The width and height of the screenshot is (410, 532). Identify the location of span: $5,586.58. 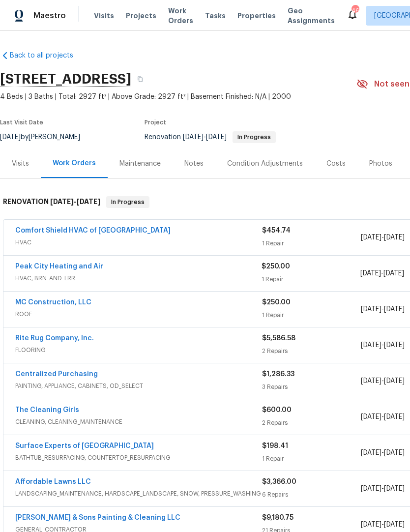
(278, 338).